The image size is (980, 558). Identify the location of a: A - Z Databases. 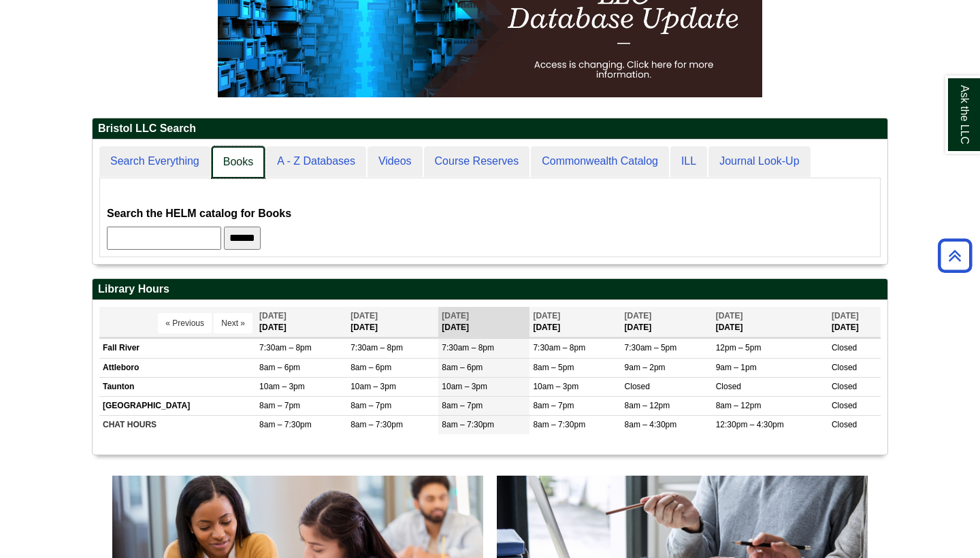
(316, 161).